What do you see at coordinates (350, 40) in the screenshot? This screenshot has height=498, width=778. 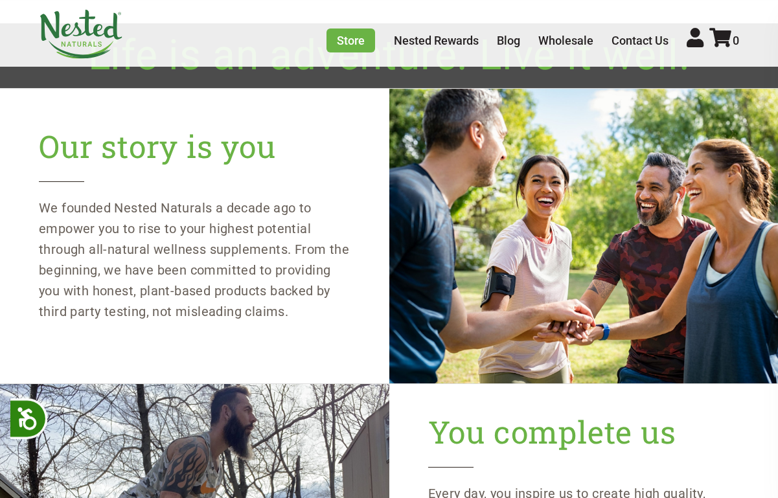 I see `a: Store` at bounding box center [350, 40].